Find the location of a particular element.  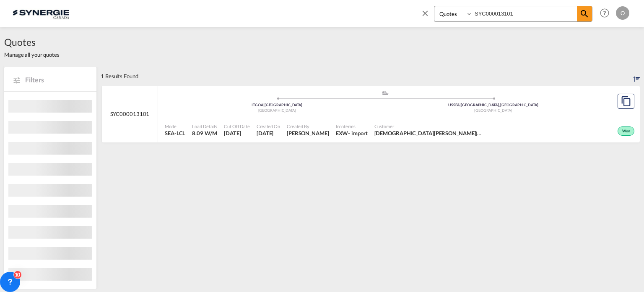

span: Customer is located at coordinates (429, 126).